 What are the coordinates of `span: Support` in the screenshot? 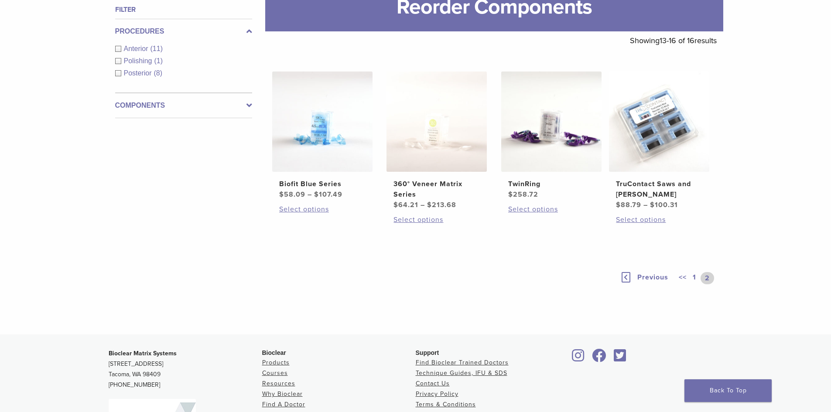 It's located at (428, 353).